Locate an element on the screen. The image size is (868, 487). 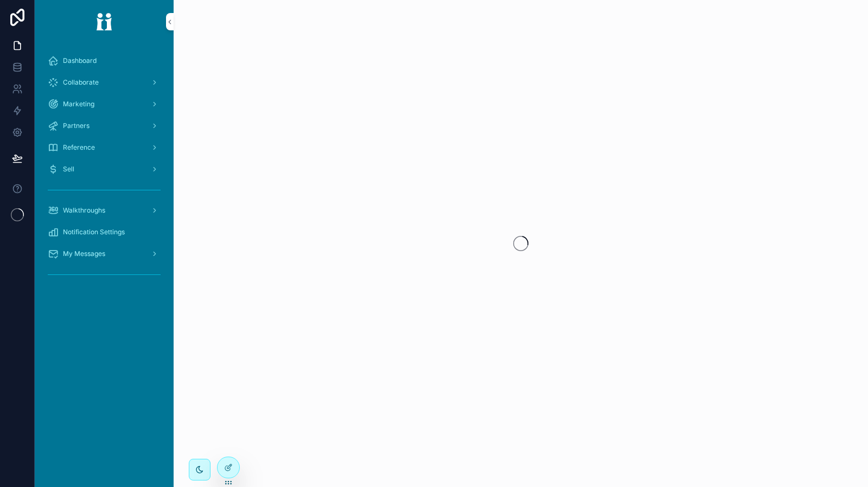
a: Notification Settings is located at coordinates (104, 232).